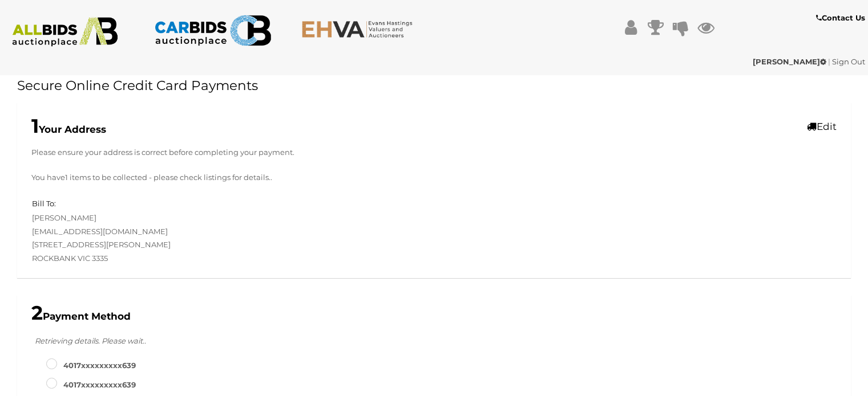  What do you see at coordinates (168, 177) in the screenshot?
I see `span: 1 items to be collected - please check listings for details.` at bounding box center [168, 177].